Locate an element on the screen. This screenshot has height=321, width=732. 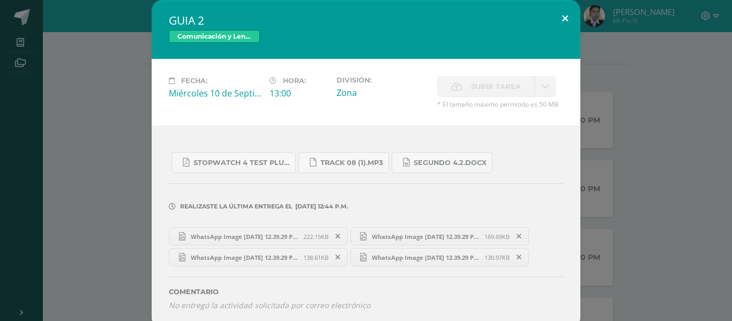
label: Comentario is located at coordinates (366, 291).